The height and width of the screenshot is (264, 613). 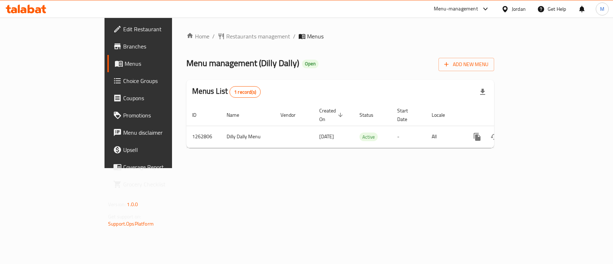 What do you see at coordinates (310, 64) in the screenshot?
I see `div: Open` at bounding box center [310, 64].